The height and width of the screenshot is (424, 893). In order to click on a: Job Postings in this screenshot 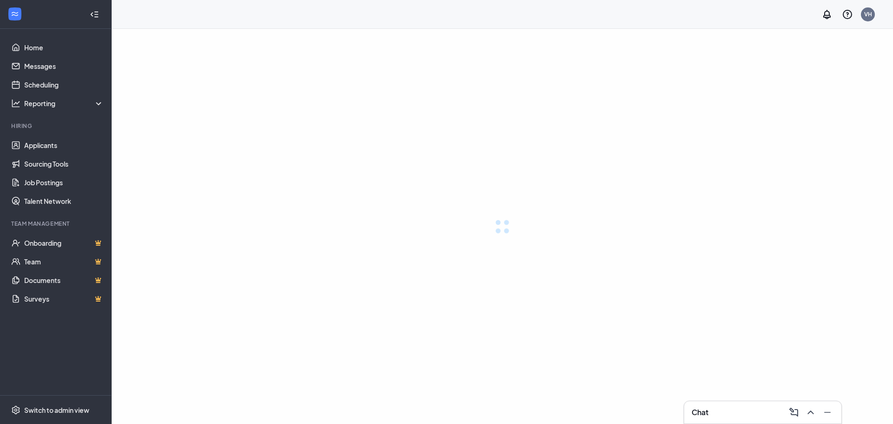, I will do `click(64, 182)`.